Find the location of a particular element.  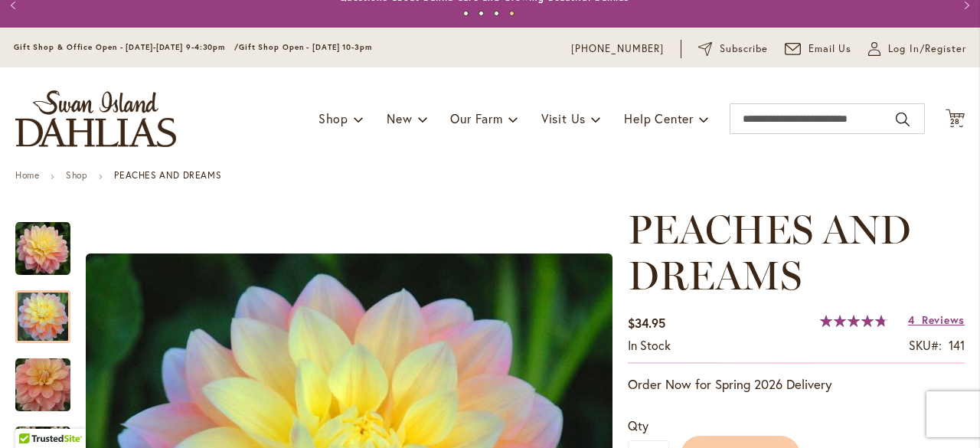

div: 141 is located at coordinates (957, 346).